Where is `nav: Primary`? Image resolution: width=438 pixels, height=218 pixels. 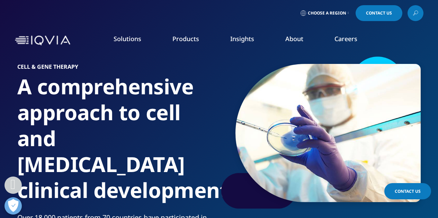
nav: Primary is located at coordinates (248, 40).